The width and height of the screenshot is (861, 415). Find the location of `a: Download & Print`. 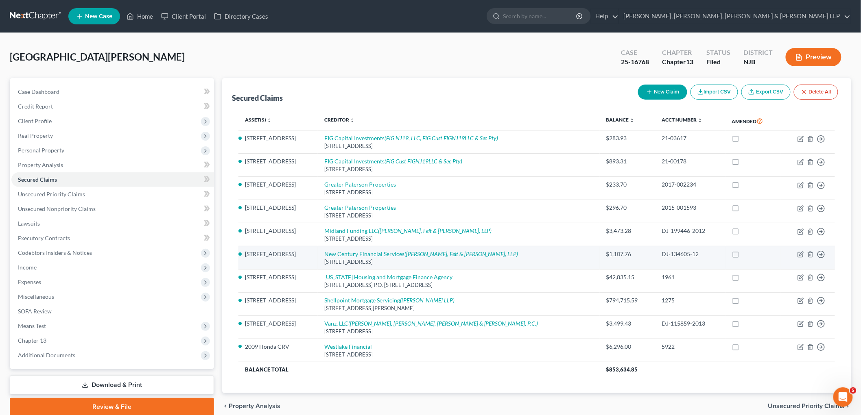

a: Download & Print is located at coordinates (112, 385).